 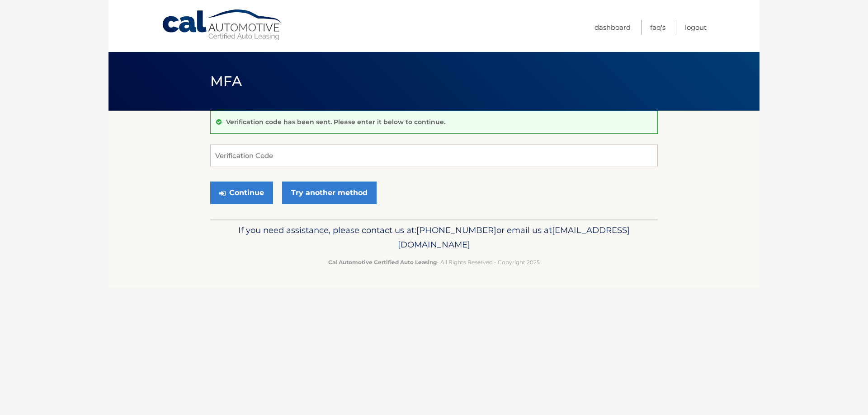 What do you see at coordinates (241, 193) in the screenshot?
I see `button: Continue` at bounding box center [241, 193].